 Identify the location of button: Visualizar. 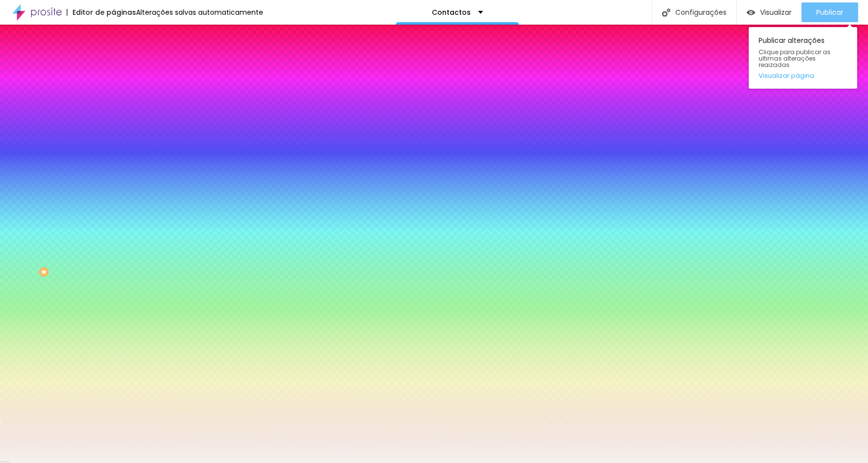
(769, 12).